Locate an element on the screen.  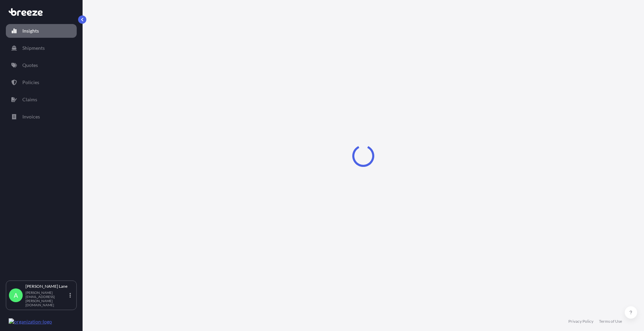
p: Shipments is located at coordinates (34, 48).